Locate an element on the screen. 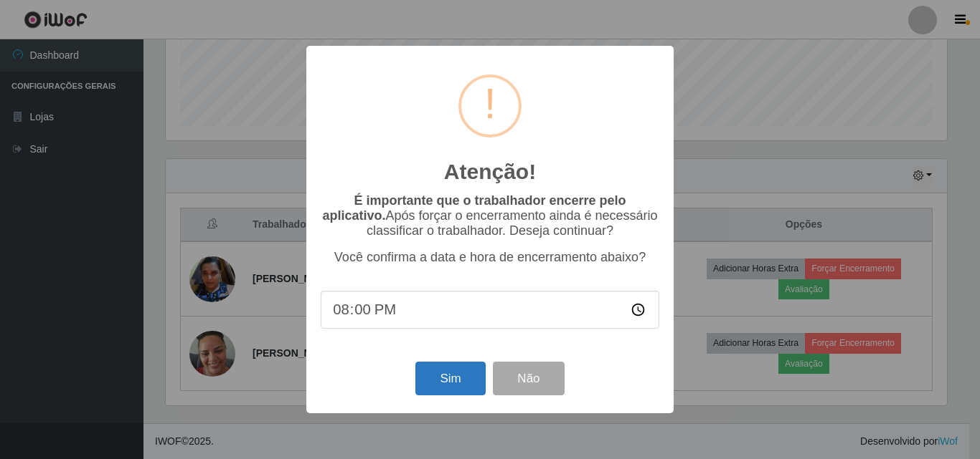 The width and height of the screenshot is (980, 459). button: Sim is located at coordinates (450, 378).